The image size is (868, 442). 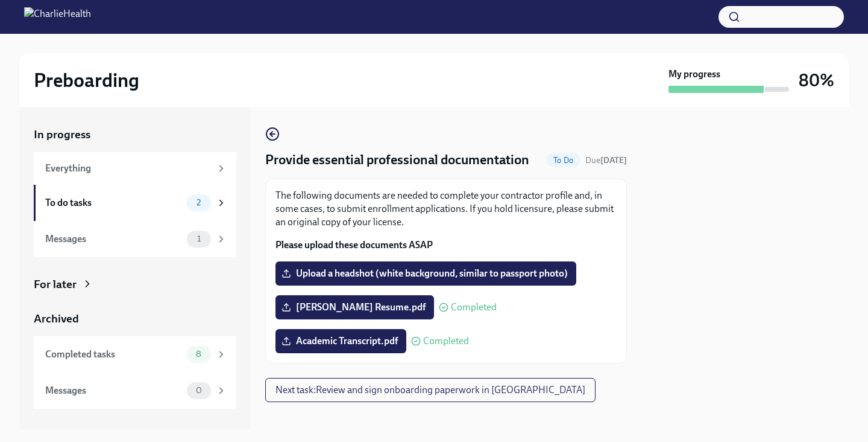 What do you see at coordinates (198, 202) in the screenshot?
I see `span: 2` at bounding box center [198, 202].